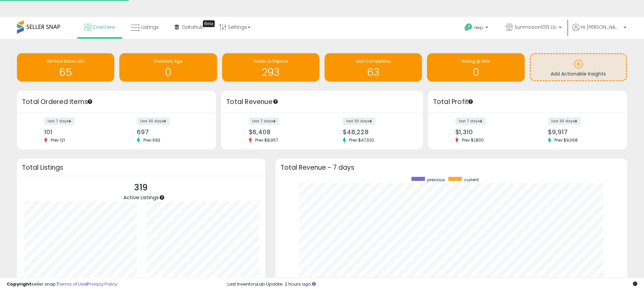 The width and height of the screenshot is (644, 291). I want to click on h3: Total Revenue, so click(322, 102).